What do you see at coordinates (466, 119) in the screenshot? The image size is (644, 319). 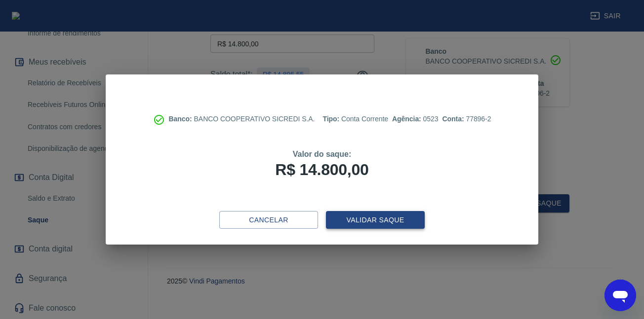 I see `p: 77896-2` at bounding box center [466, 119].